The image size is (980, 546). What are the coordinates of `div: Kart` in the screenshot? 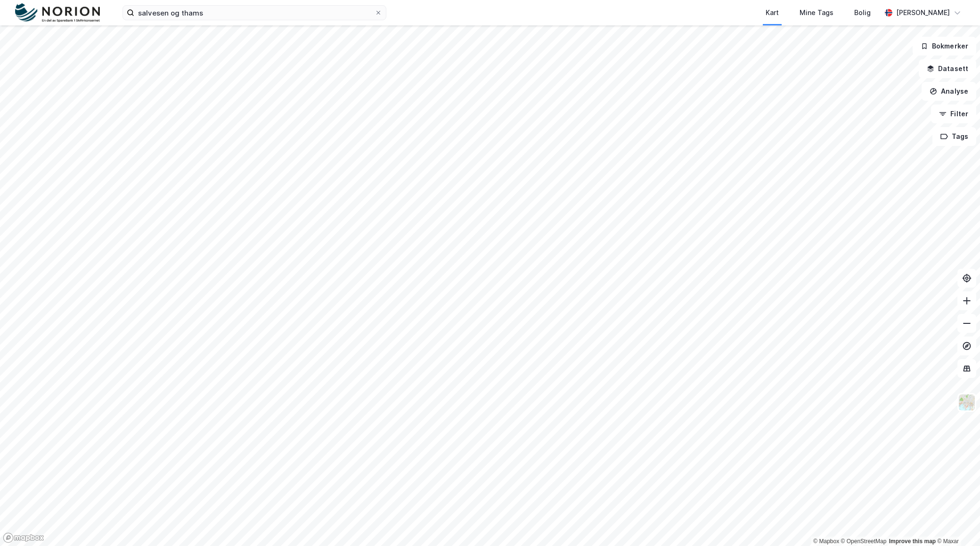 It's located at (772, 13).